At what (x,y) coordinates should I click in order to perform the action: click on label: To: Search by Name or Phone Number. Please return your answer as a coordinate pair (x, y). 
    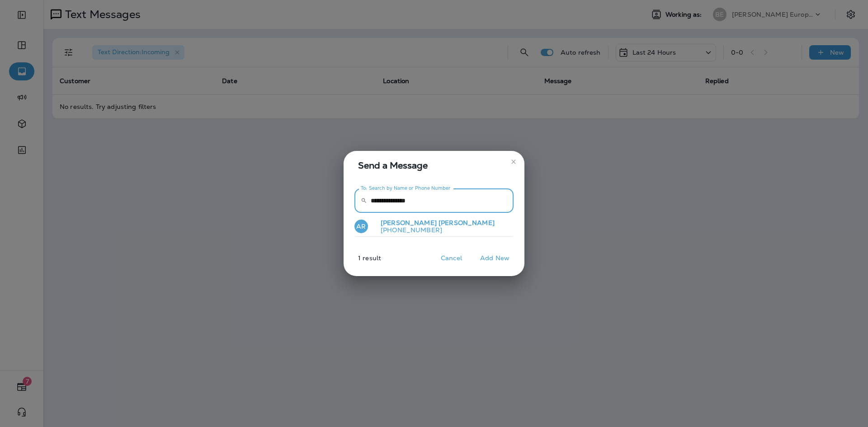
    Looking at the image, I should click on (405, 188).